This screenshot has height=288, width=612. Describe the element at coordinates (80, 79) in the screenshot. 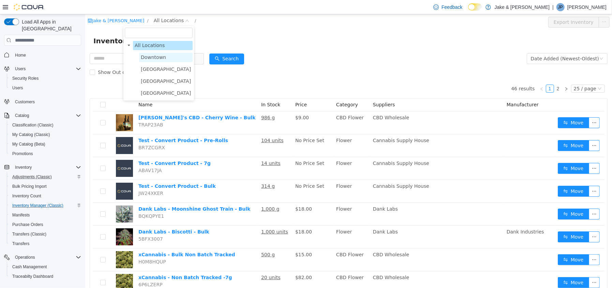

I see `span: Twin Lakes` at that location.